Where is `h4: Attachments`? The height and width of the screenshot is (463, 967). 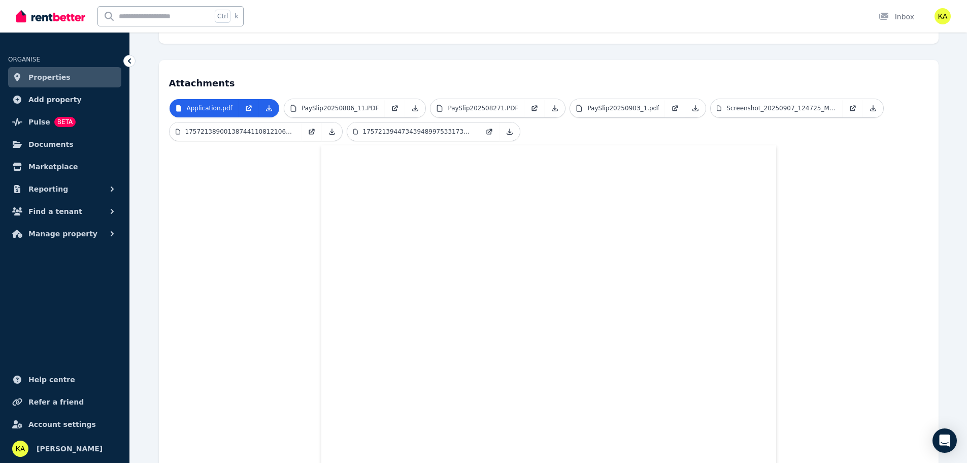
h4: Attachments is located at coordinates (549, 80).